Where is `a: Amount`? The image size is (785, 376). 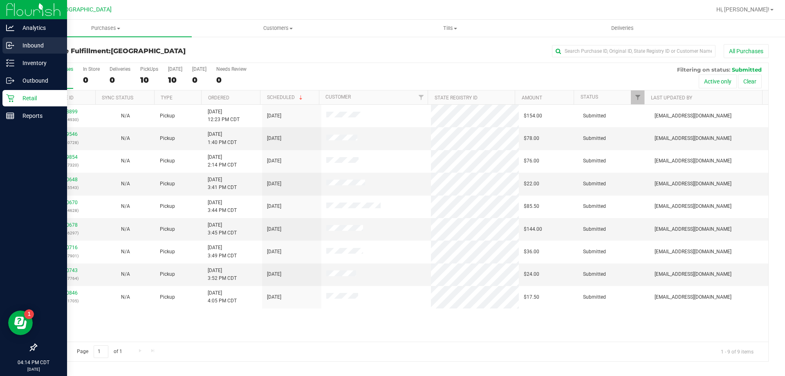 a: Amount is located at coordinates (532, 98).